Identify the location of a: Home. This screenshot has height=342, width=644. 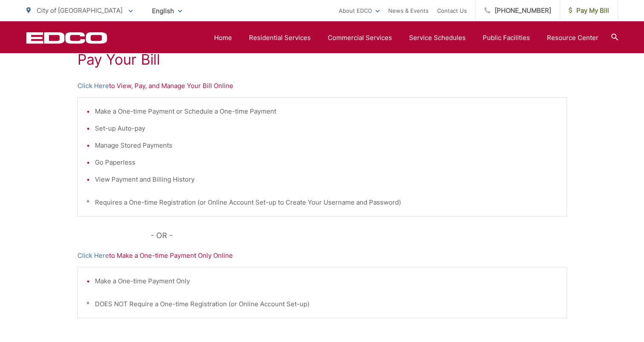
(223, 38).